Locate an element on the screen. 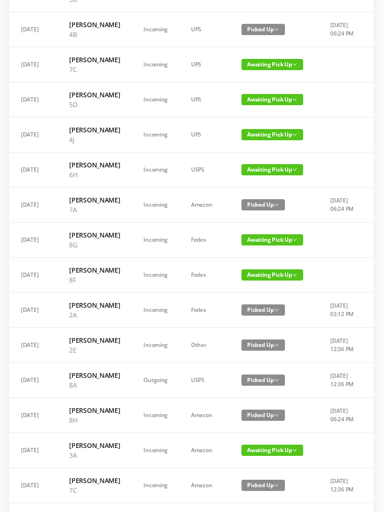 This screenshot has width=383, height=512. p: 2A is located at coordinates (94, 314).